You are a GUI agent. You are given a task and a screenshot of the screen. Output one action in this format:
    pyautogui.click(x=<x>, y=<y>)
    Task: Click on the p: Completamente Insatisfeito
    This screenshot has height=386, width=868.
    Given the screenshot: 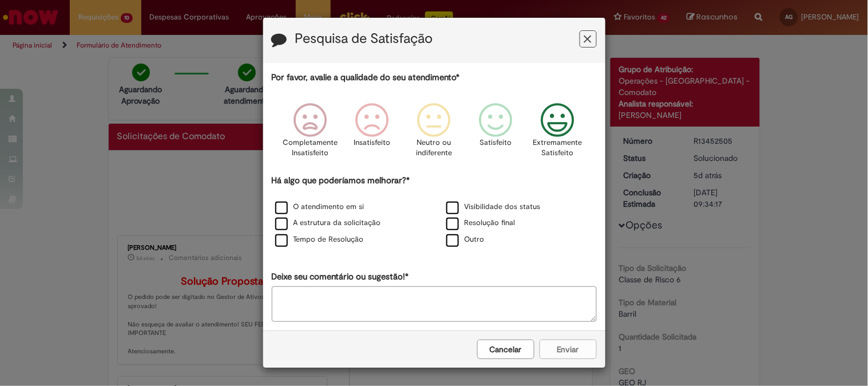 What is the action you would take?
    pyautogui.click(x=310, y=148)
    